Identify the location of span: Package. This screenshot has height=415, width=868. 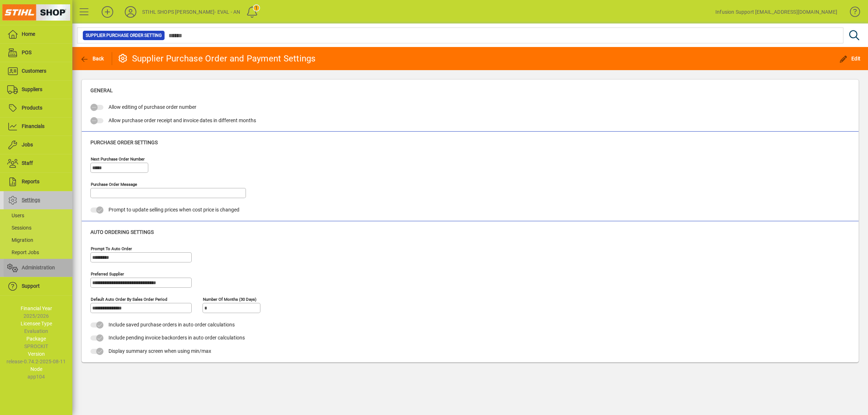
(36, 339).